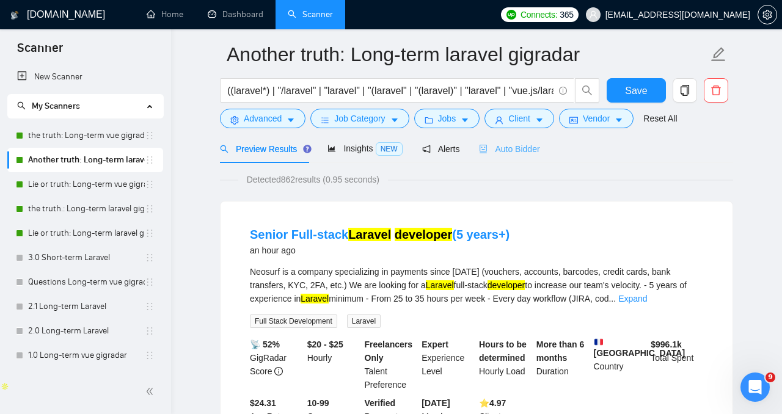 This screenshot has height=414, width=782. What do you see at coordinates (441, 149) in the screenshot?
I see `span: Alerts` at bounding box center [441, 149].